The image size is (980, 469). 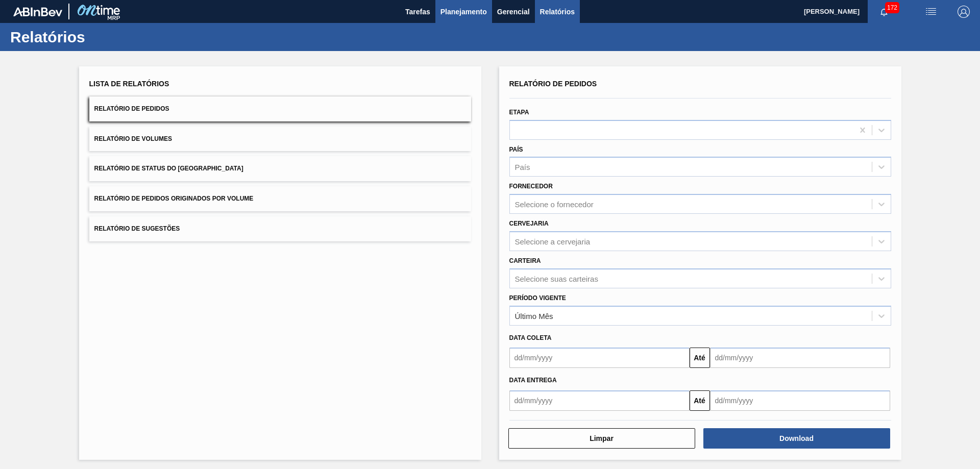 I want to click on button: Download, so click(x=797, y=438).